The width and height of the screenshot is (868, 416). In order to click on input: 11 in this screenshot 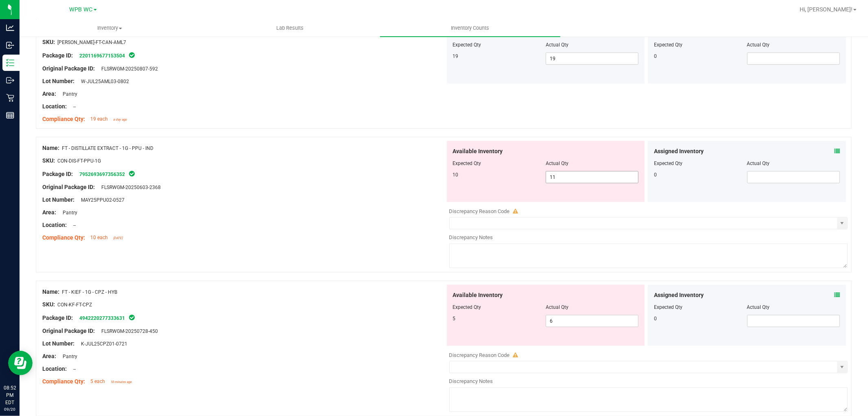, I will do `click(592, 177)`.